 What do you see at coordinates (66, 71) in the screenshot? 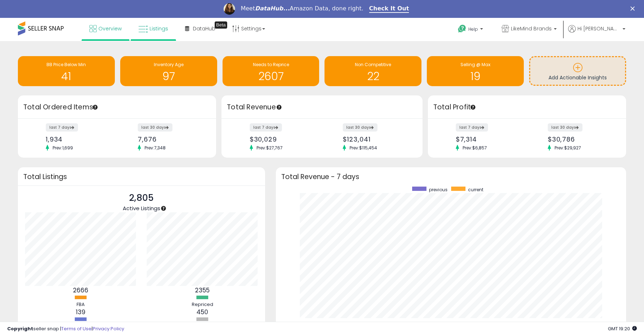
I see `a: BB Price Below Min 41` at bounding box center [66, 71].